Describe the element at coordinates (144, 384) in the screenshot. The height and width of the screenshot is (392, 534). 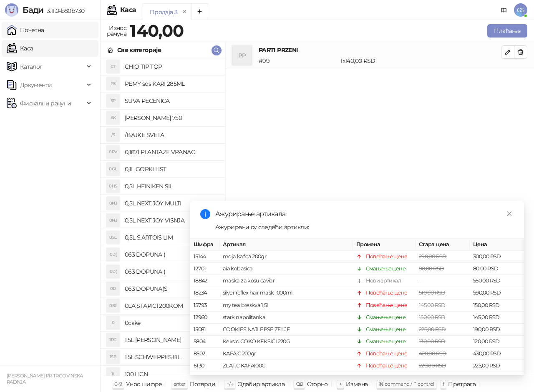
I see `div: Унос шифре` at that location.